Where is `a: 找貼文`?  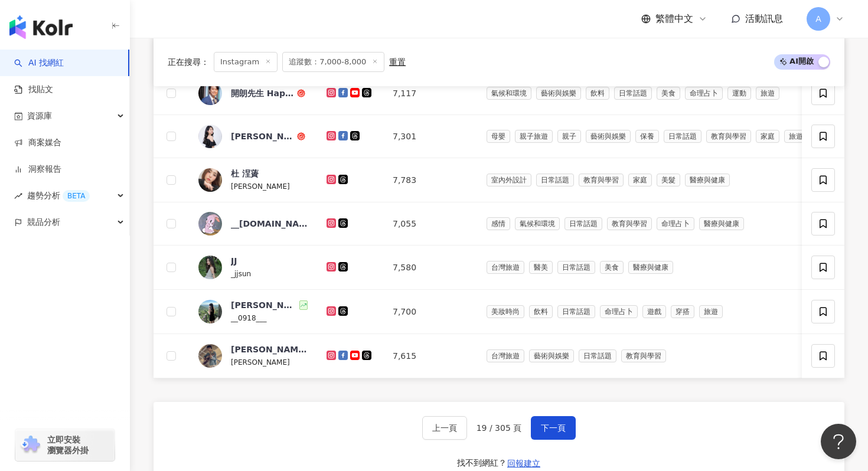 a: 找貼文 is located at coordinates (34, 90).